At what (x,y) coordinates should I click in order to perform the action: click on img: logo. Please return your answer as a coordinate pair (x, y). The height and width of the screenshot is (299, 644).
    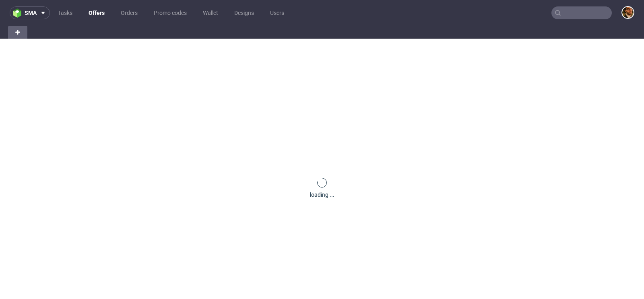
    Looking at the image, I should click on (19, 13).